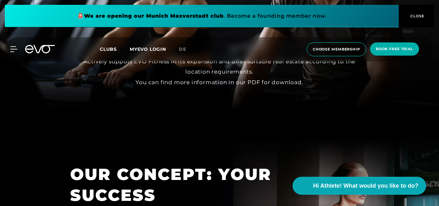 Image resolution: width=439 pixels, height=206 pixels. I want to click on div: OUR CONCEPT: YOUR SUCCESS, so click(181, 185).